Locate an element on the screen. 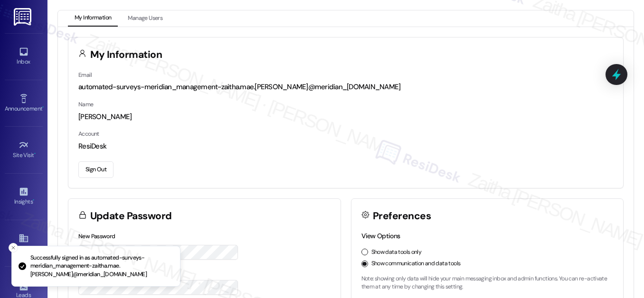 The image size is (644, 298). label: Show communication and data tools is located at coordinates (416, 264).